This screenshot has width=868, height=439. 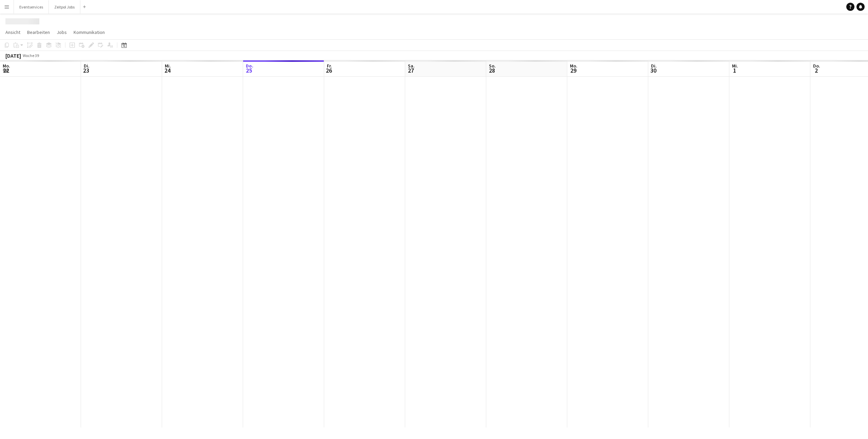 I want to click on span: 2, so click(x=816, y=70).